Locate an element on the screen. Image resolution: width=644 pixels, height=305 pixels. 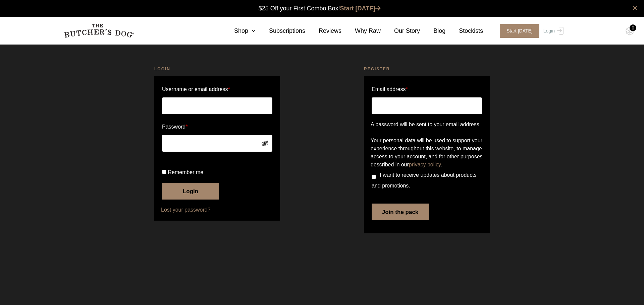
label: Username or email address is located at coordinates (217, 89).